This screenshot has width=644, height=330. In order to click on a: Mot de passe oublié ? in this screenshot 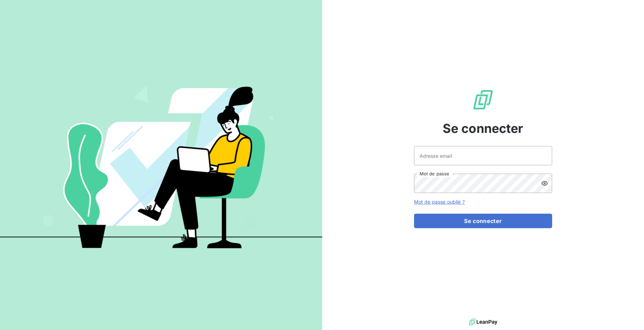, I will do `click(439, 202)`.